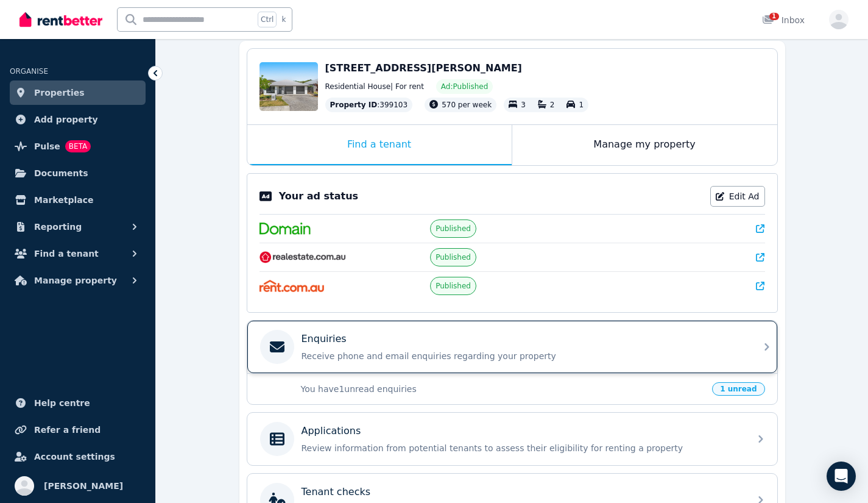 The image size is (868, 503). What do you see at coordinates (522, 448) in the screenshot?
I see `p: Review information from potential tenants to assess their eligibility for renting a property` at bounding box center [522, 448].